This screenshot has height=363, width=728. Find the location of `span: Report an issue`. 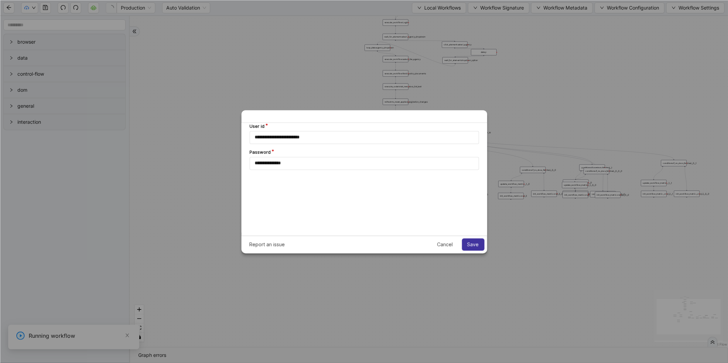

span: Report an issue is located at coordinates (267, 245).